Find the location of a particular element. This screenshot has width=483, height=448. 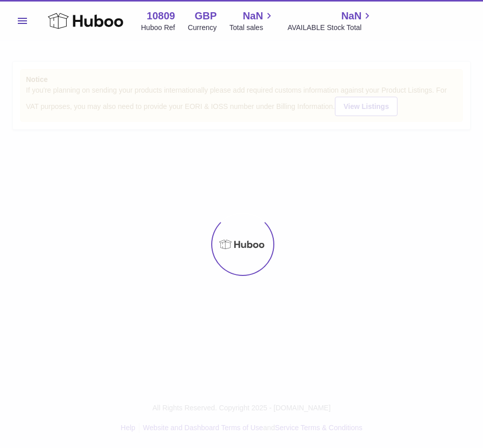

strong: 10809 is located at coordinates (161, 16).